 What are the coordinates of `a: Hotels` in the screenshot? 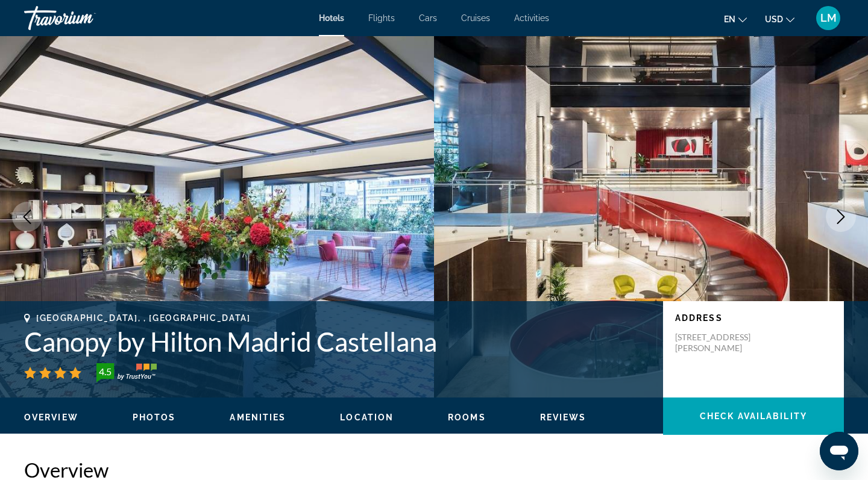 It's located at (331, 18).